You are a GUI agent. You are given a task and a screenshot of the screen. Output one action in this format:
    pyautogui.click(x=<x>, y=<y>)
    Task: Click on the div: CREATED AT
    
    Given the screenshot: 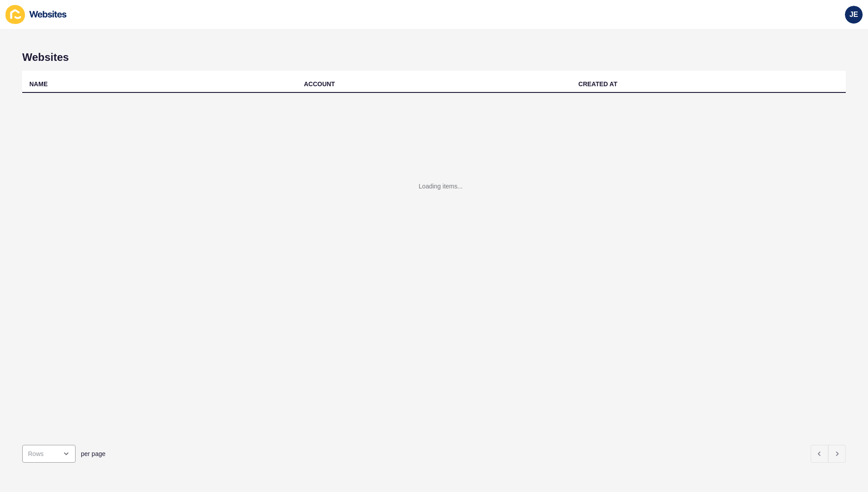 What is the action you would take?
    pyautogui.click(x=598, y=84)
    